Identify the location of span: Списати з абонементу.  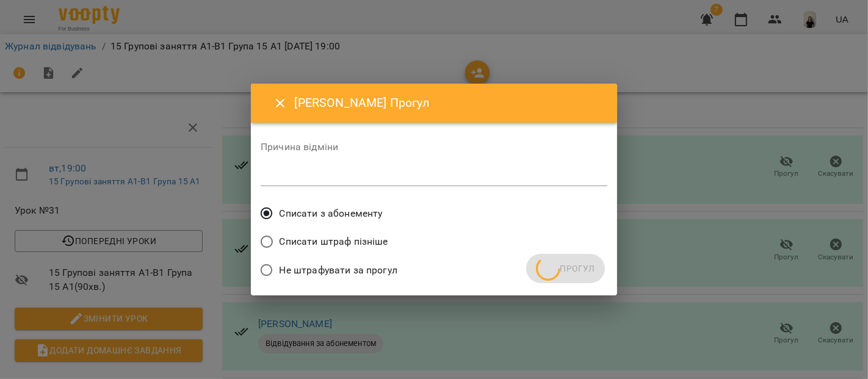
(331, 213).